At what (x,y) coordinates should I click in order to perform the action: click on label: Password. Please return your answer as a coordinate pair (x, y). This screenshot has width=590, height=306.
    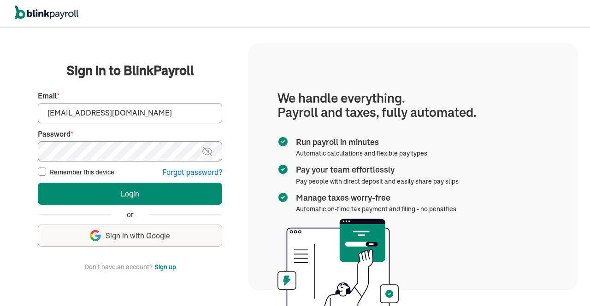
    Looking at the image, I should click on (130, 134).